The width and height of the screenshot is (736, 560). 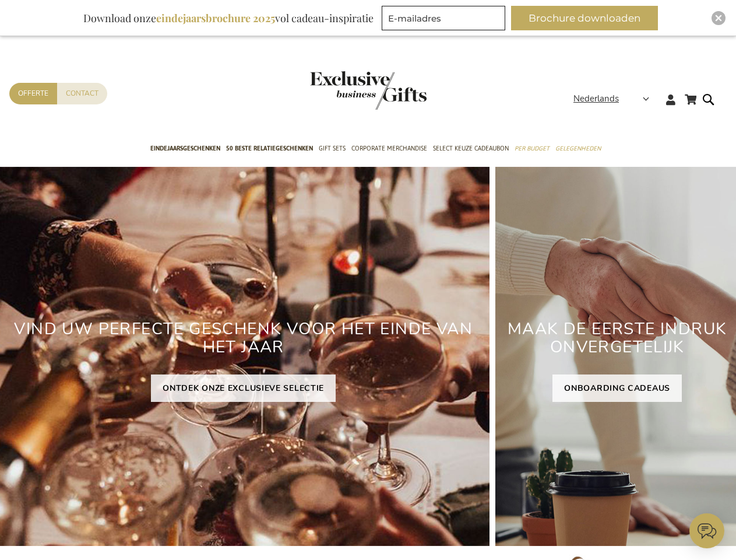 What do you see at coordinates (445, 19) in the screenshot?
I see `form: marketing offers and promotions` at bounding box center [445, 19].